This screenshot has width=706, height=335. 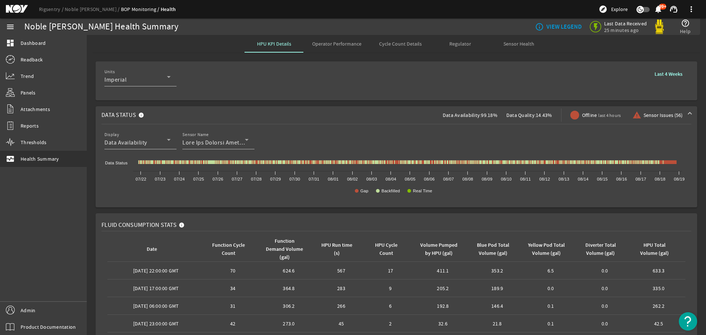 I want to click on div: 411.1, so click(x=443, y=270).